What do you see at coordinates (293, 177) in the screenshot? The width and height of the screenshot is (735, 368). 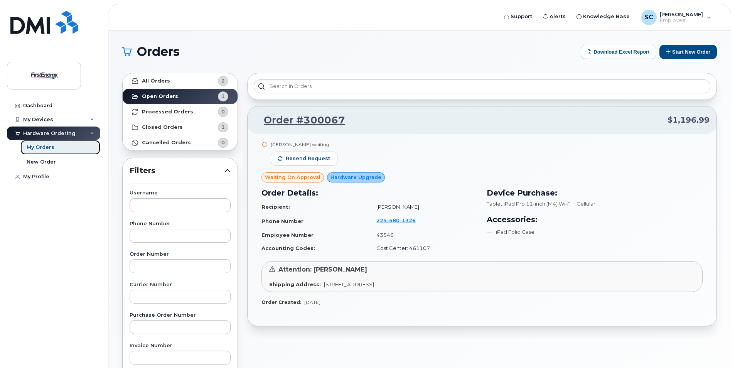 I see `span: Waiting On Approval` at bounding box center [293, 177].